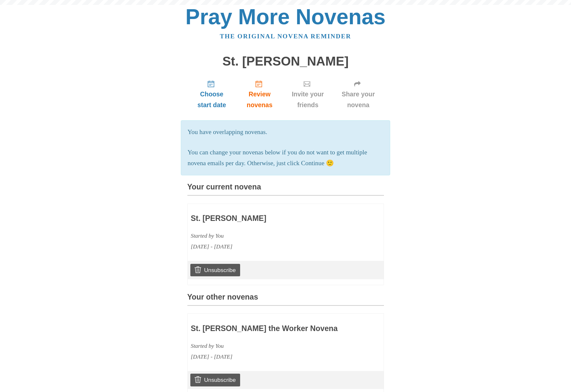 The width and height of the screenshot is (571, 392). Describe the element at coordinates (212, 100) in the screenshot. I see `span: Choose start date` at that location.